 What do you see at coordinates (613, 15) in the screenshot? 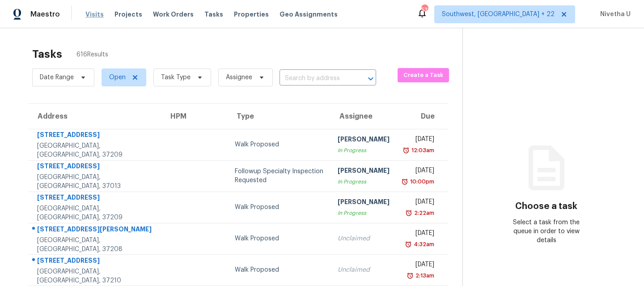
I see `span: Nivetha U` at bounding box center [613, 15].